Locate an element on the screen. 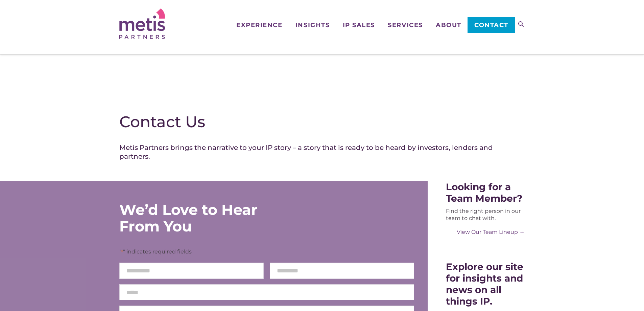  span: About is located at coordinates (449, 25).